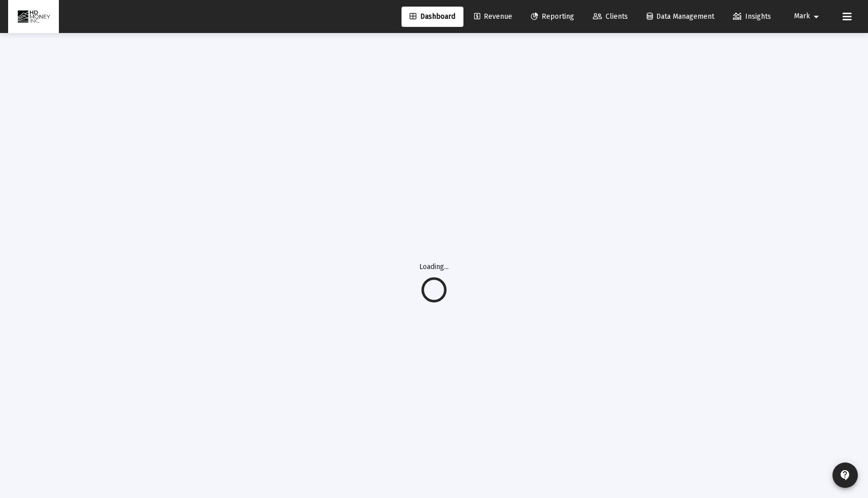 This screenshot has height=498, width=868. What do you see at coordinates (432, 17) in the screenshot?
I see `a: Dashboard` at bounding box center [432, 17].